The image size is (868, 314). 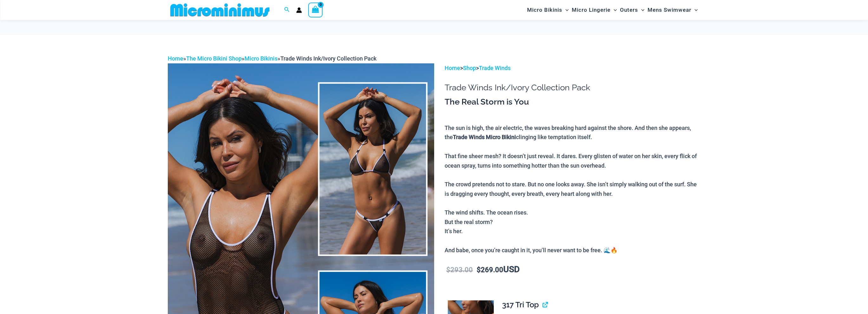 I want to click on img: MM SHOP LOGO FLAT, so click(x=220, y=10).